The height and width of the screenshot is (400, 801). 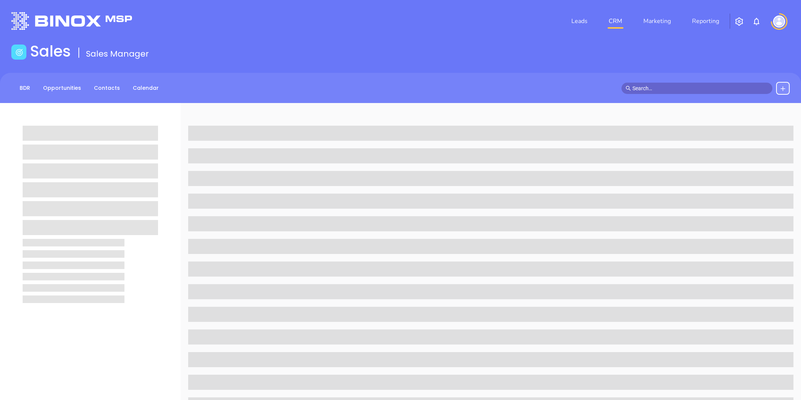 I want to click on a: Reporting, so click(x=706, y=21).